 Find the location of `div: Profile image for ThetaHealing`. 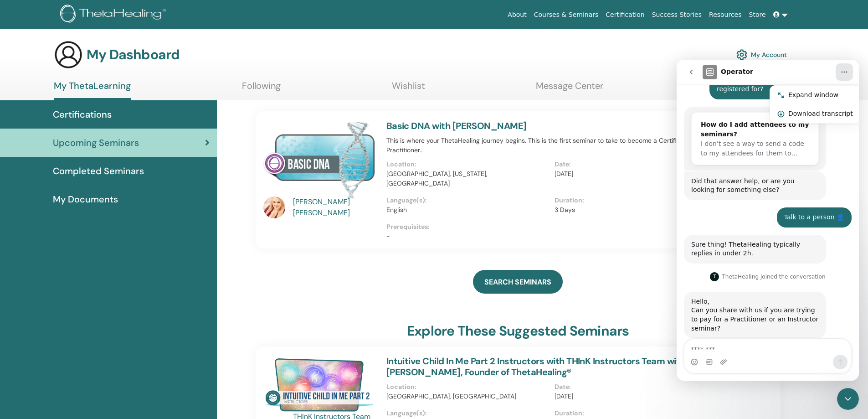

div: Profile image for ThetaHealing is located at coordinates (38, 217).